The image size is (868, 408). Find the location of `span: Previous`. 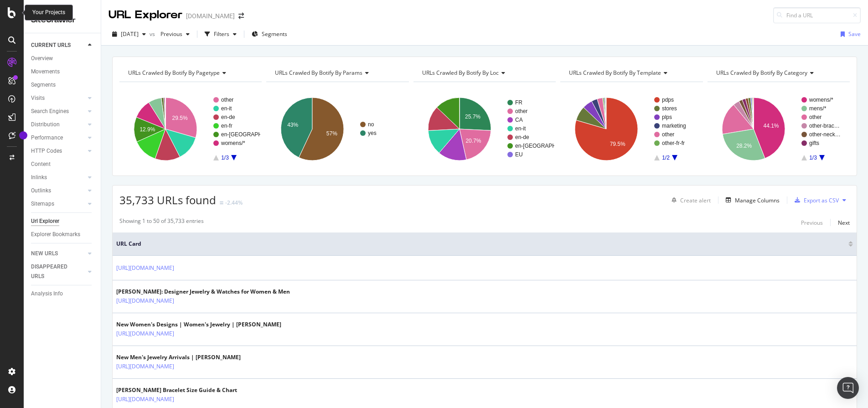

span: Previous is located at coordinates (169, 34).